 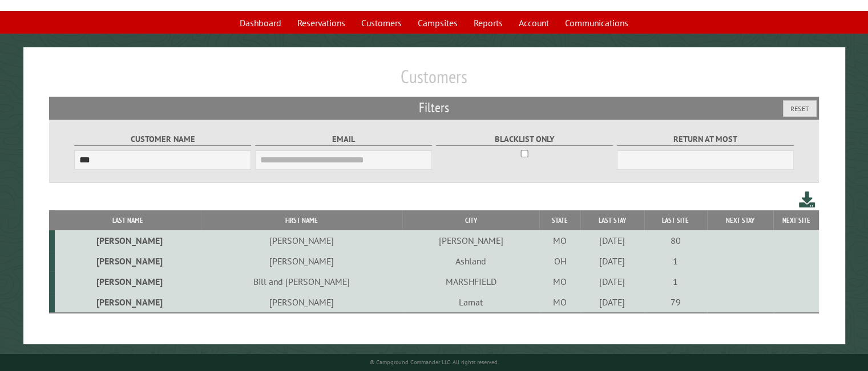 I want to click on th: City, so click(x=471, y=220).